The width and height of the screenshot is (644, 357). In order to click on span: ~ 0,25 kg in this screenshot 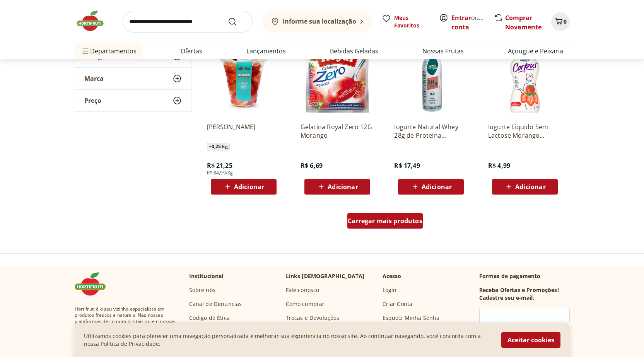, I will do `click(218, 147)`.